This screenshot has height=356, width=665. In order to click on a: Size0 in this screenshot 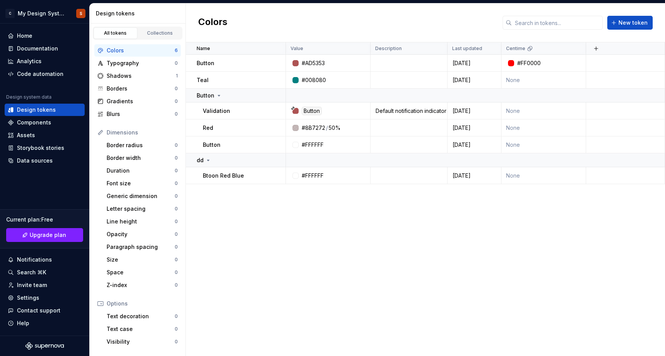, I will do `click(142, 259)`.